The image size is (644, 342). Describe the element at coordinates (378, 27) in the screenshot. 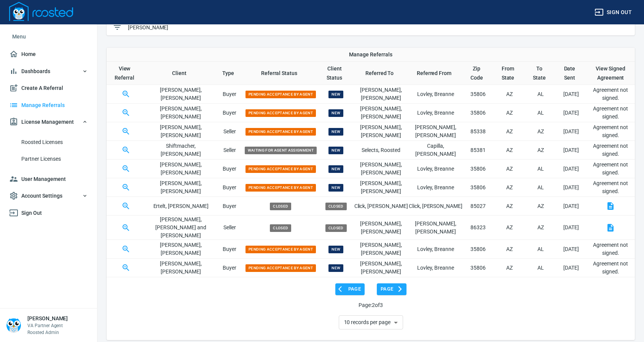

I see `input: Type to Filter` at that location.